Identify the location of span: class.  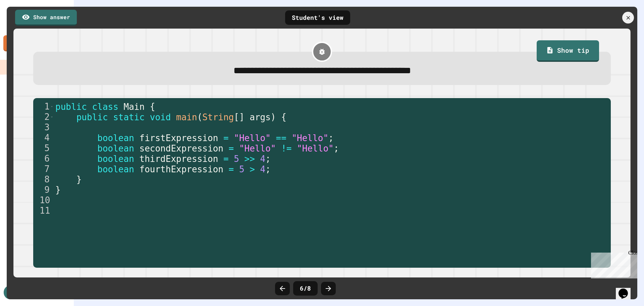
(105, 107).